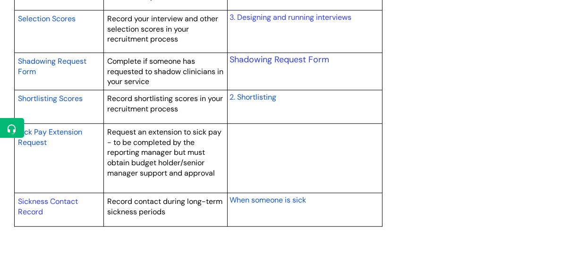 Image resolution: width=588 pixels, height=262 pixels. What do you see at coordinates (162, 29) in the screenshot?
I see `span: Record your interview and other selection scores in your recruitment process` at bounding box center [162, 29].